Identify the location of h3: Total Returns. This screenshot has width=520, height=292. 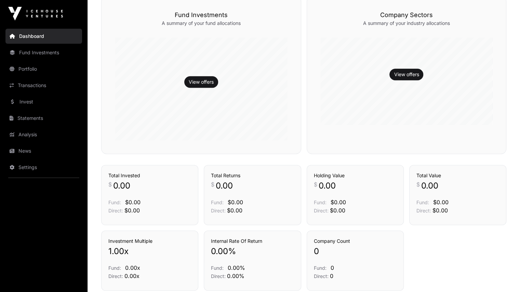
(252, 176).